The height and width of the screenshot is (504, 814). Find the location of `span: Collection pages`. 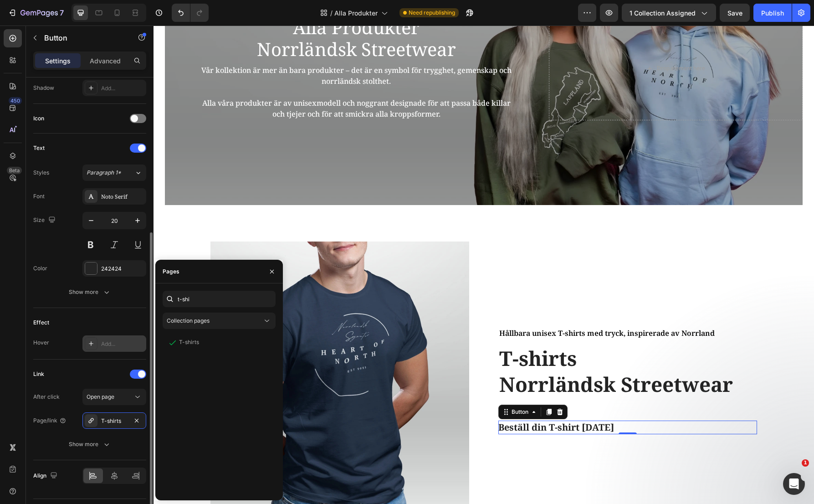

span: Collection pages is located at coordinates (188, 320).